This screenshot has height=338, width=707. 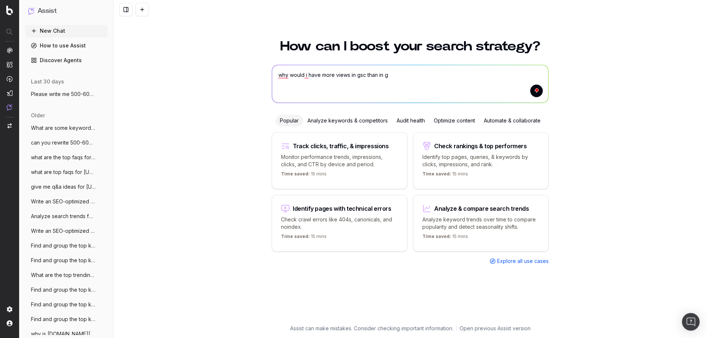 I want to click on a: How to use Assist, so click(x=66, y=46).